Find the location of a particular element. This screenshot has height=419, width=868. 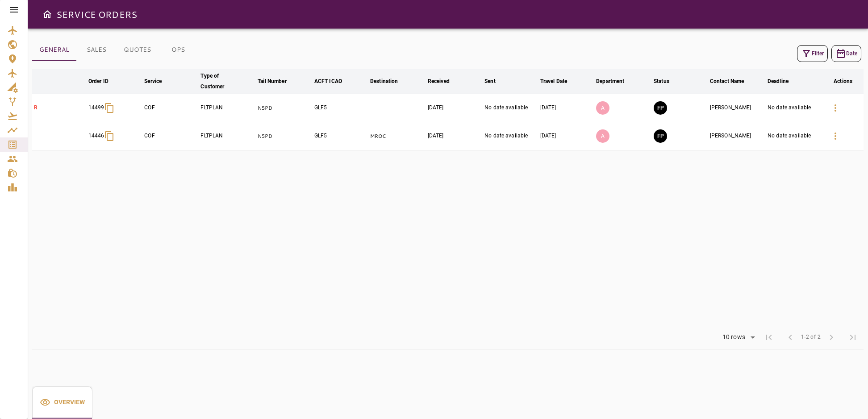

p: R is located at coordinates (59, 108).